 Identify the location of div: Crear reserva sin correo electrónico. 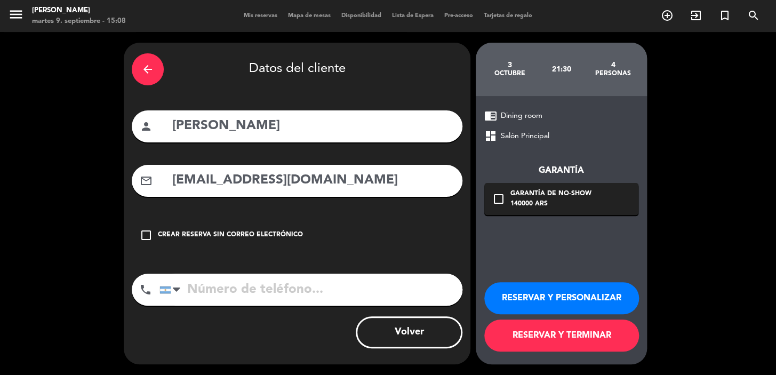
(230, 235).